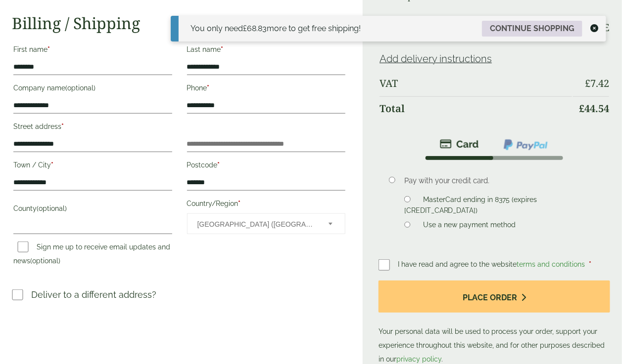 The height and width of the screenshot is (364, 622). What do you see at coordinates (469, 226) in the screenshot?
I see `label: Use a new payment method` at bounding box center [469, 226].